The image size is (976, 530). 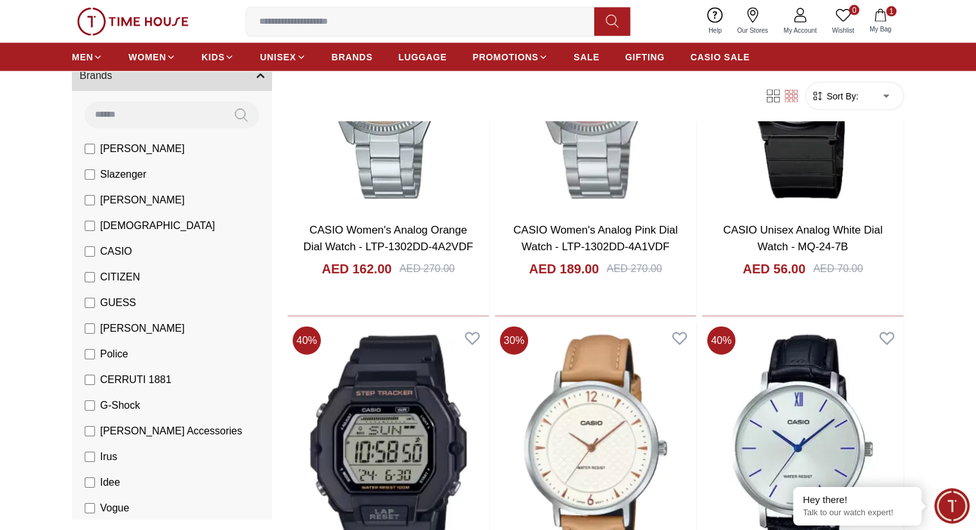 What do you see at coordinates (90, 277) in the screenshot?
I see `input: CITIZEN` at bounding box center [90, 277].